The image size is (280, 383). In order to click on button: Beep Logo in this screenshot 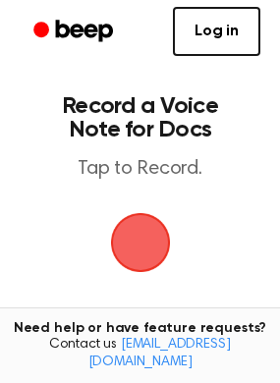, I will do `click(141, 243)`.